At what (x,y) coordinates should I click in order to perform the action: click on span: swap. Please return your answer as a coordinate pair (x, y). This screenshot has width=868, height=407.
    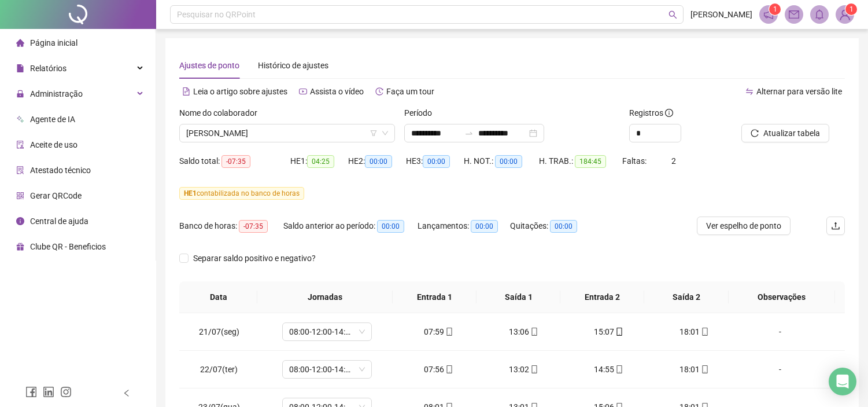
    Looking at the image, I should click on (750, 91).